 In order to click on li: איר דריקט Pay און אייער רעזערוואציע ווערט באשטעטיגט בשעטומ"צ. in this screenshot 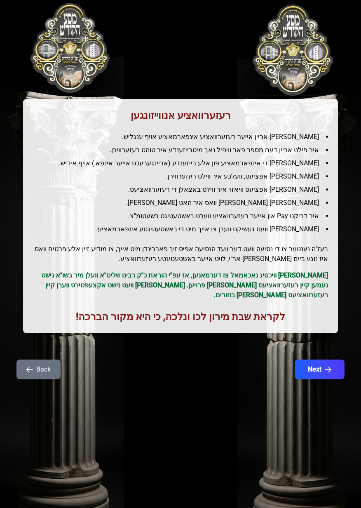, I will do `click(184, 216)`.